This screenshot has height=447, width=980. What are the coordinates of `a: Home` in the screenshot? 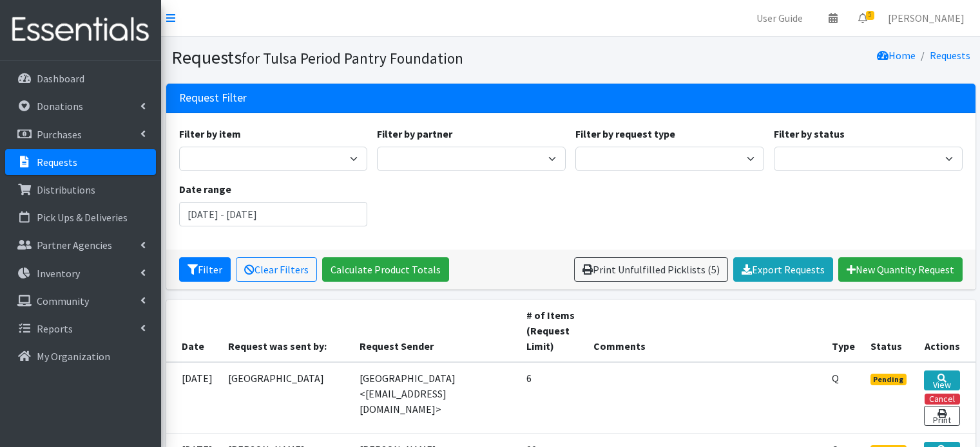 It's located at (897, 55).